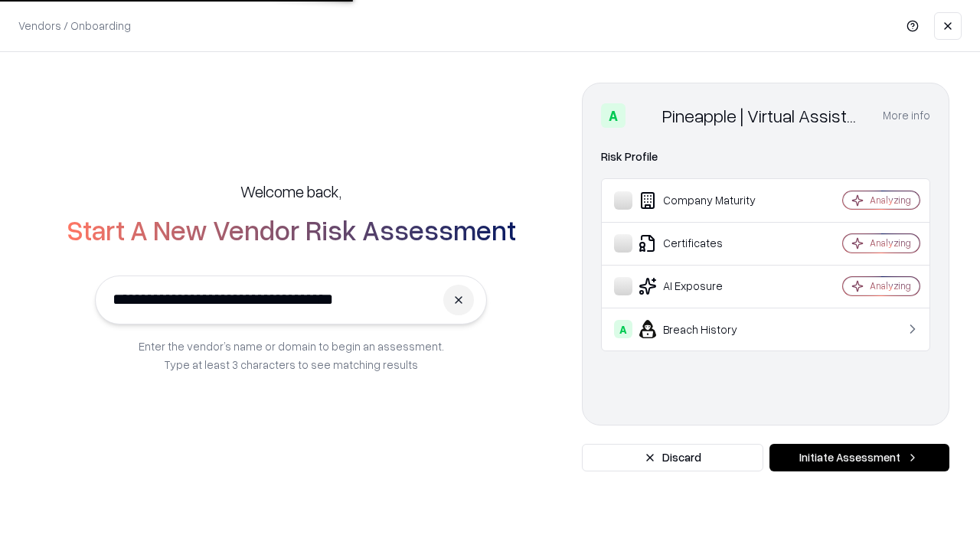 Image resolution: width=980 pixels, height=551 pixels. I want to click on button: Discard, so click(672, 457).